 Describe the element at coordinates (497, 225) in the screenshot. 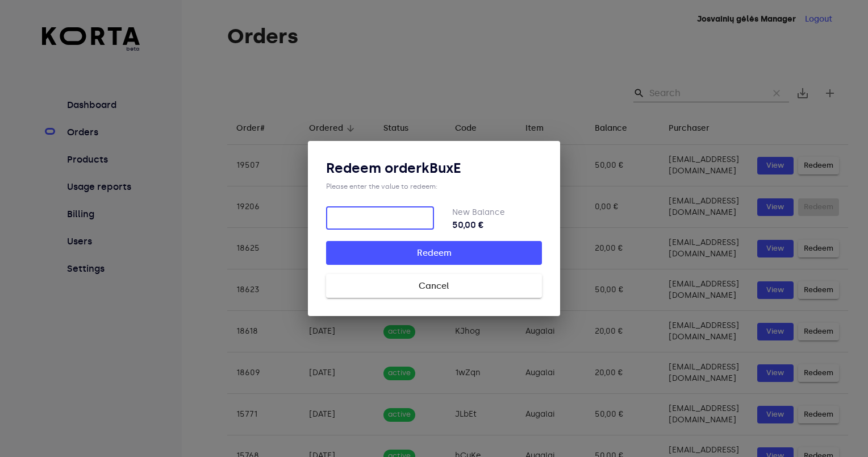

I see `strong: 50,00 €` at that location.